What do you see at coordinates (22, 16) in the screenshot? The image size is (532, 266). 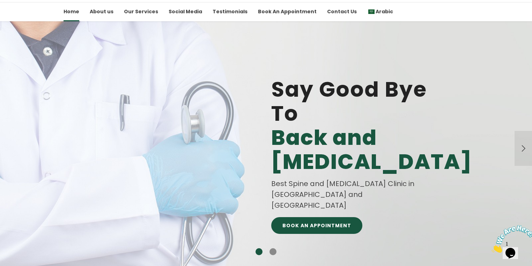 I see `div: CloseChat attention grabber` at bounding box center [22, 16].